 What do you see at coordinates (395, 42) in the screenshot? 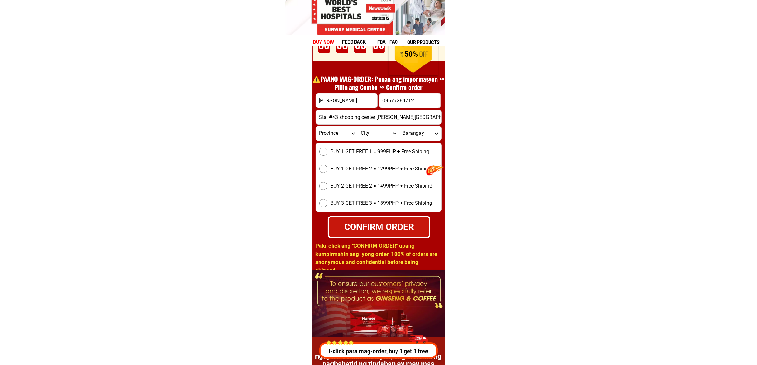
I see `h1: fda - FAQ` at bounding box center [395, 42].